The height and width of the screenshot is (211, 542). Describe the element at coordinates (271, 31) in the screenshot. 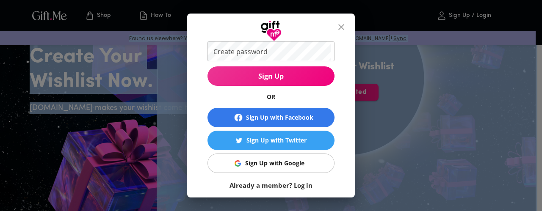

I see `img: GiftMe Logo` at that location.